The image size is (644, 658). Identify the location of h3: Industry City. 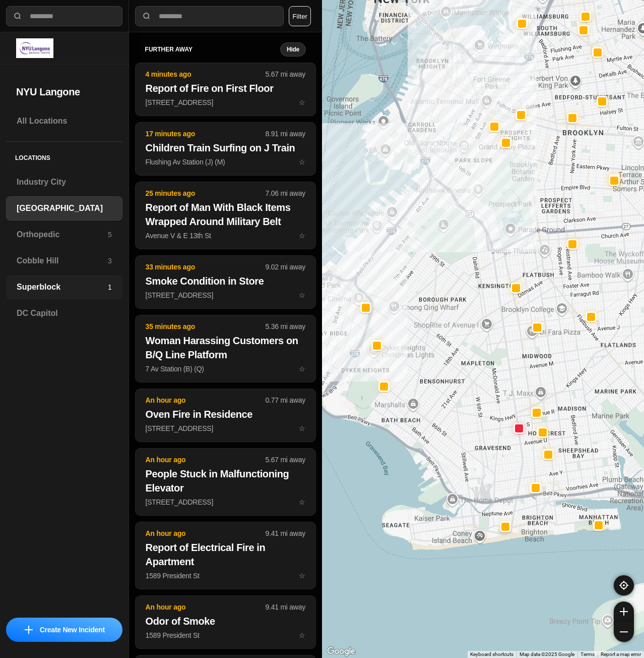
(64, 182).